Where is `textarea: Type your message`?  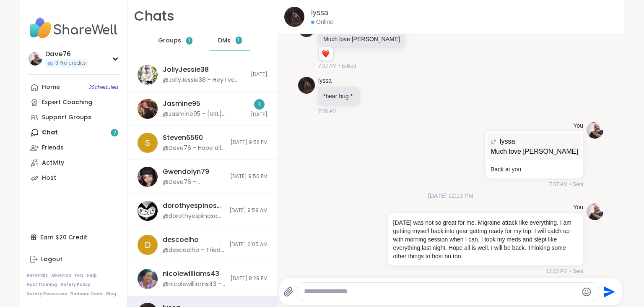
textarea: Type your message is located at coordinates (441, 291).